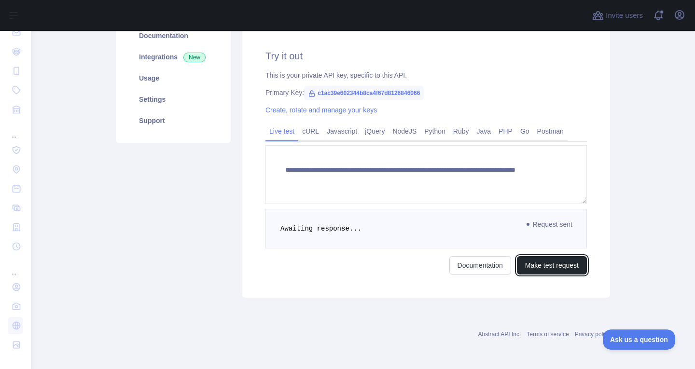 This screenshot has height=369, width=695. What do you see at coordinates (505, 131) in the screenshot?
I see `a: PHP` at bounding box center [505, 131].